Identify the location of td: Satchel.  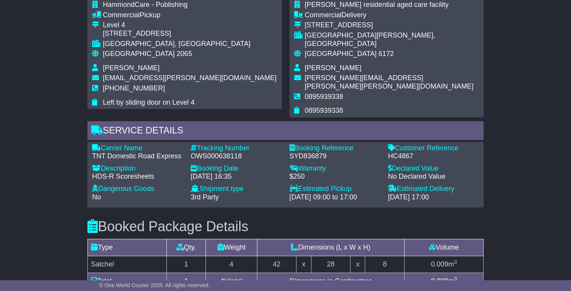
(127, 264).